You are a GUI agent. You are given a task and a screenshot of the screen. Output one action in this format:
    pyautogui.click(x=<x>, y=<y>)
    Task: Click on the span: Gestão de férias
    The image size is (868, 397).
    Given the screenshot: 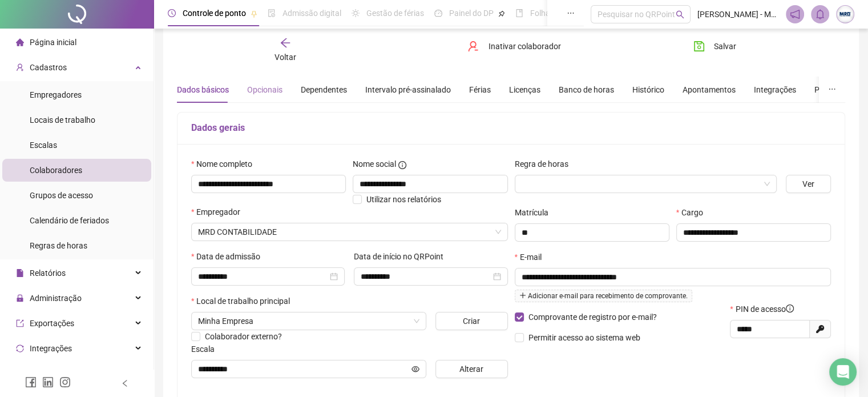 What is the action you would take?
    pyautogui.click(x=395, y=13)
    